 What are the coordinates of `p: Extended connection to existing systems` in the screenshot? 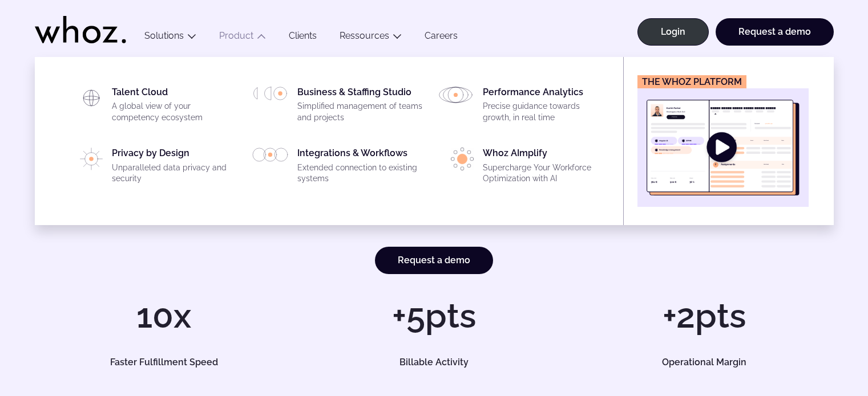 It's located at (361, 173).